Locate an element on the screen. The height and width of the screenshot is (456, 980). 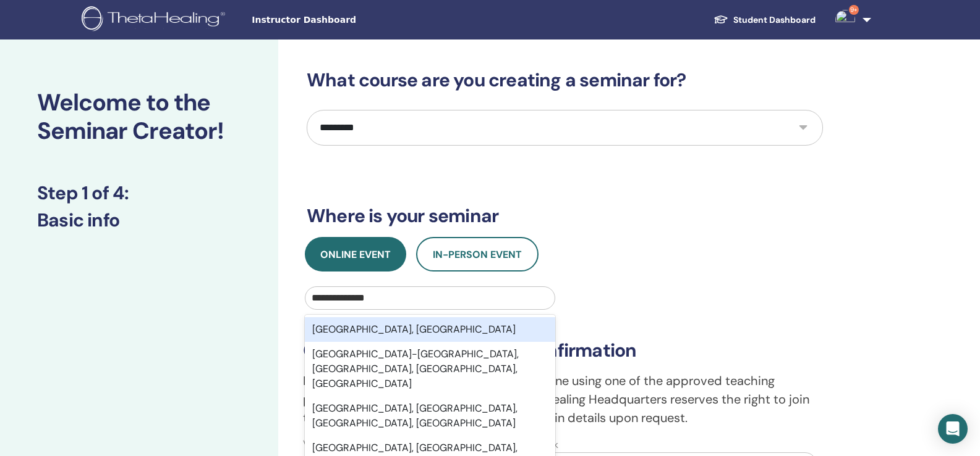
span: Online Event is located at coordinates (356, 255).